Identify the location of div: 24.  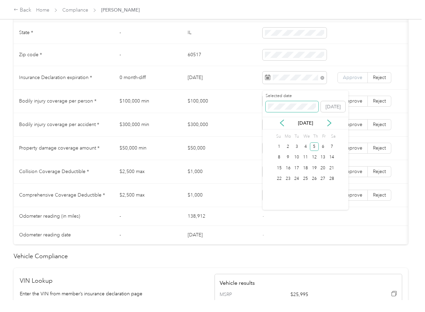
(296, 179).